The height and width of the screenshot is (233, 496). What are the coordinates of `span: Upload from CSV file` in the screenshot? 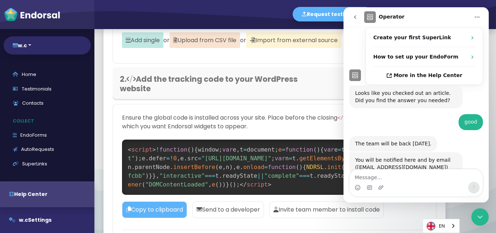 It's located at (205, 40).